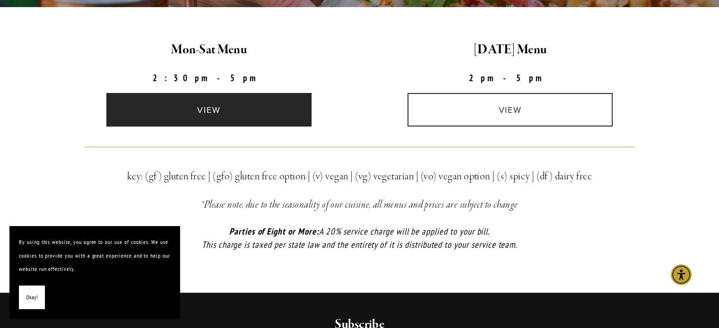 This screenshot has width=719, height=328. I want to click on em: Parties of Eight or More:, so click(274, 232).